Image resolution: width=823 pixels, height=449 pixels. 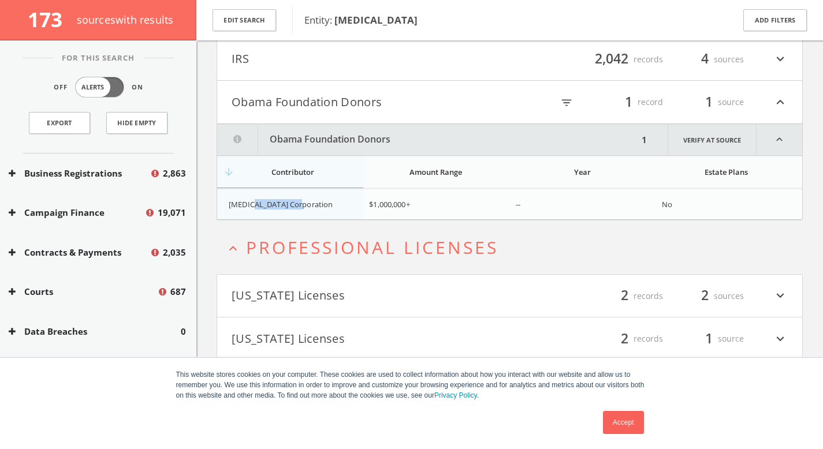 I want to click on button: Business Registrations, so click(x=79, y=173).